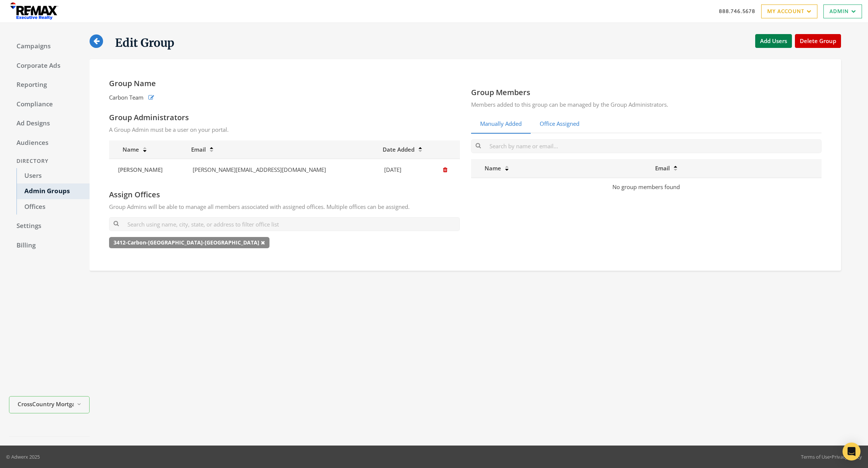  What do you see at coordinates (284, 195) in the screenshot?
I see `h4: Assign Offices` at bounding box center [284, 195].